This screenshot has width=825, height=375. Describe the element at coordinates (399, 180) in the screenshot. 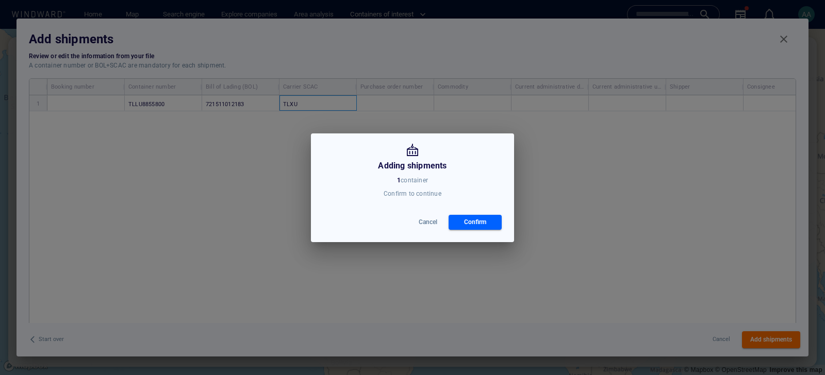

I see `span: 1` at that location.